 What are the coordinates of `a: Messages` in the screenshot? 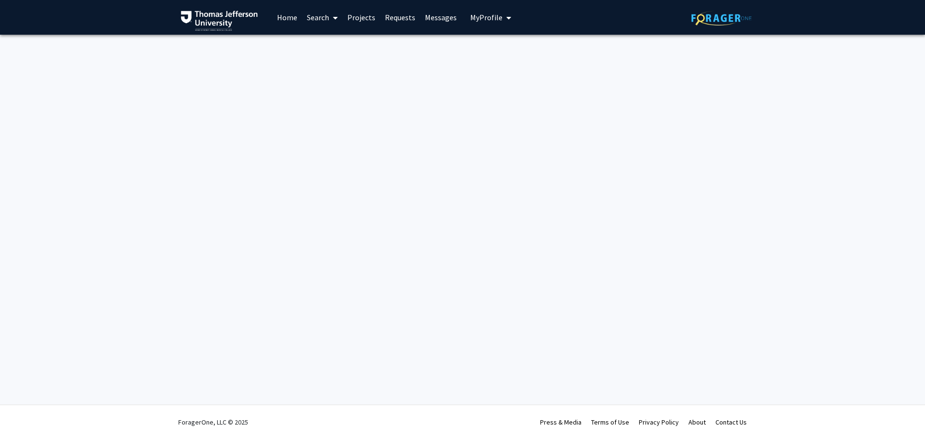 It's located at (441, 17).